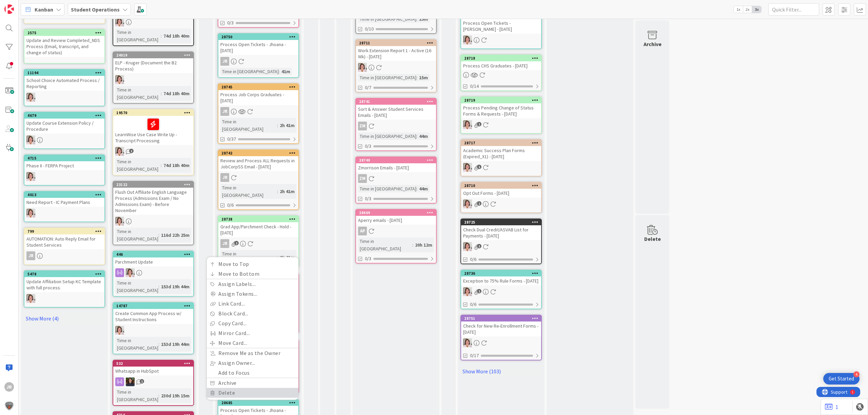 The height and width of the screenshot is (415, 868). What do you see at coordinates (64, 126) in the screenshot?
I see `div: Update Course Extension Policy / Procedure` at bounding box center [64, 126].